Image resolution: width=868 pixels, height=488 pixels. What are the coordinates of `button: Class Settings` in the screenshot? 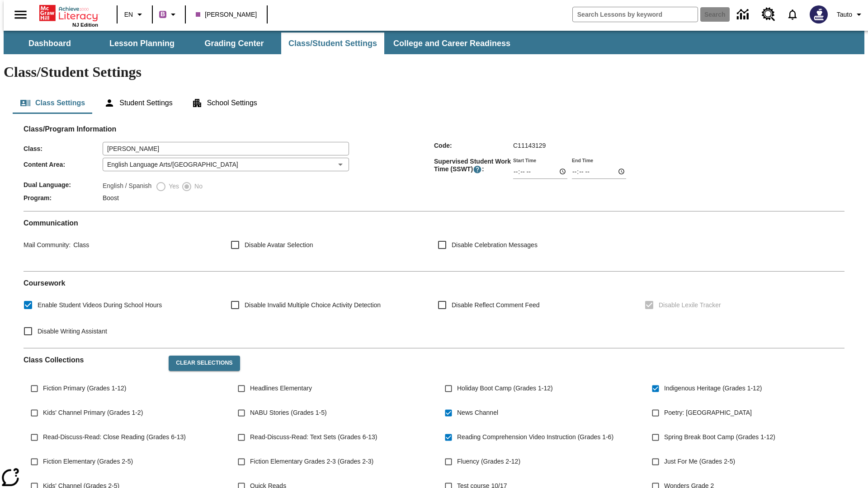 It's located at (52, 103).